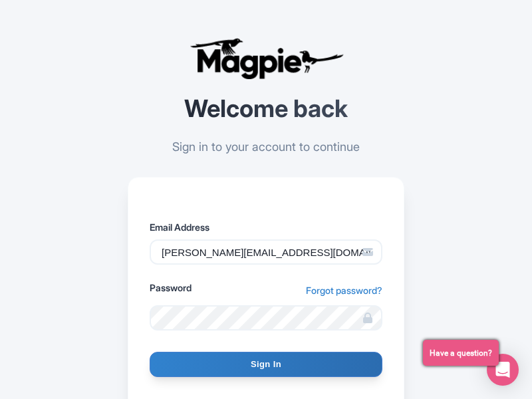 The width and height of the screenshot is (532, 399). What do you see at coordinates (266, 253) in the screenshot?
I see `input: Enter your email address` at bounding box center [266, 253].